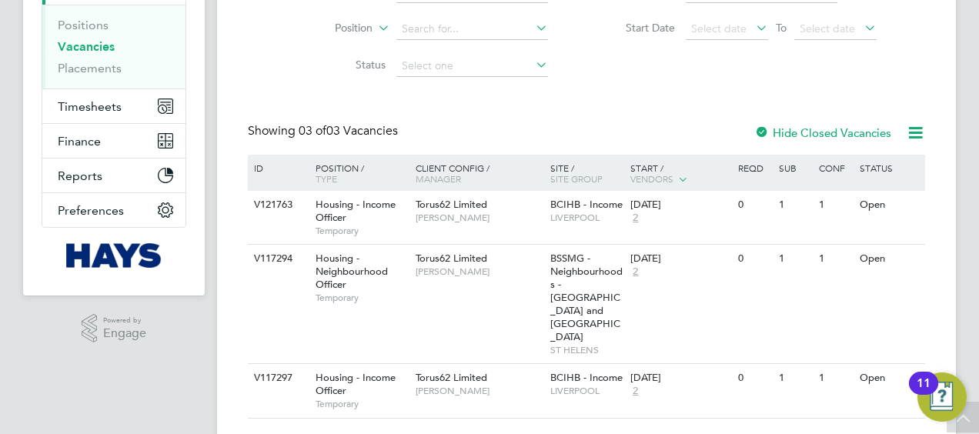 The width and height of the screenshot is (979, 434). Describe the element at coordinates (277, 168) in the screenshot. I see `div: ID` at that location.